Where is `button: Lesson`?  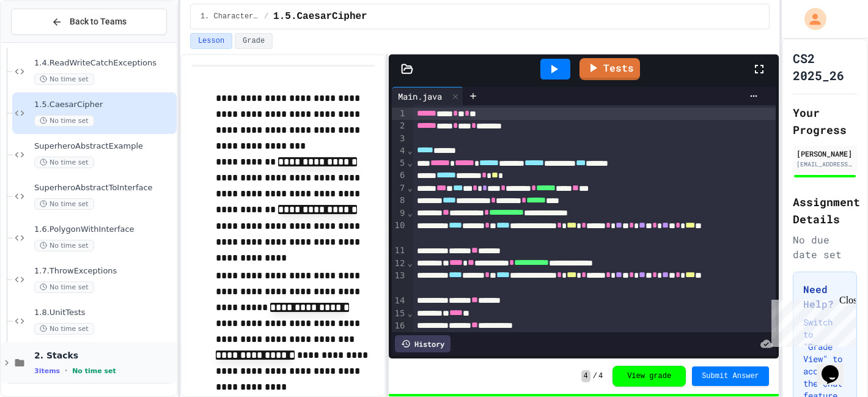
button: Lesson is located at coordinates (211, 41).